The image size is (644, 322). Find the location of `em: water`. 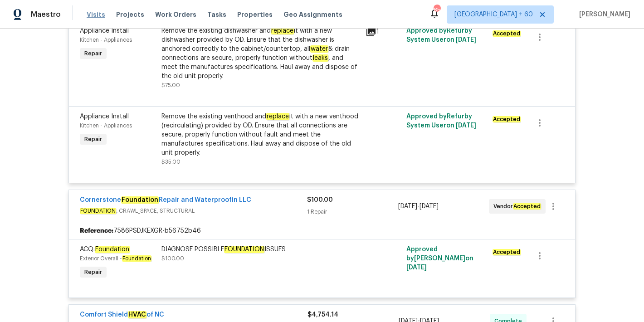

em: water is located at coordinates (319, 49).